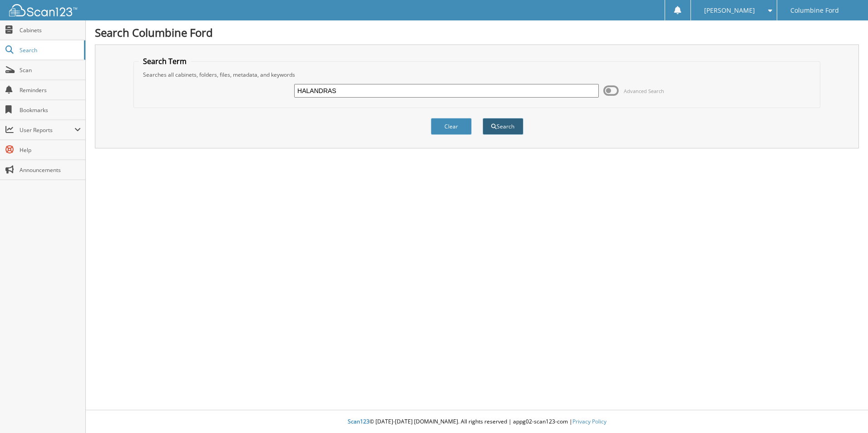 The height and width of the screenshot is (433, 868). I want to click on span: Bookmarks, so click(50, 110).